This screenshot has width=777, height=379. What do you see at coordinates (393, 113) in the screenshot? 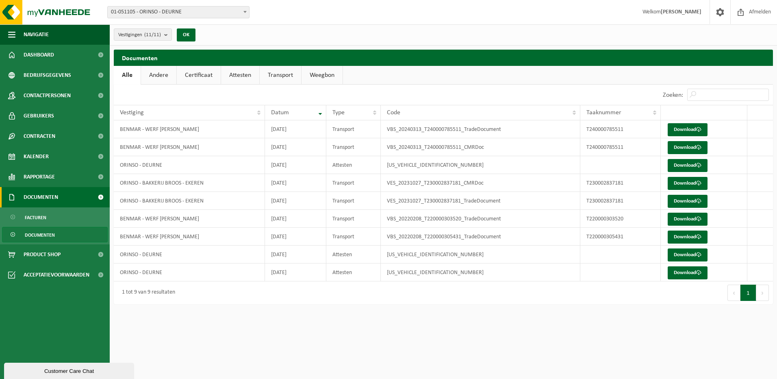
I see `span: Code` at bounding box center [393, 113].